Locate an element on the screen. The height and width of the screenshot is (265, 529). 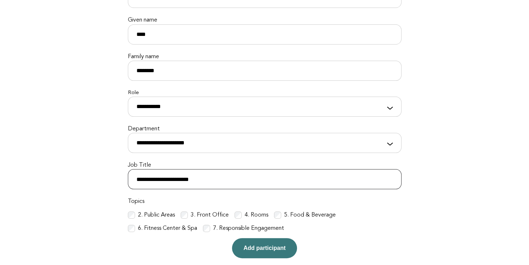
label: Role is located at coordinates (265, 93).